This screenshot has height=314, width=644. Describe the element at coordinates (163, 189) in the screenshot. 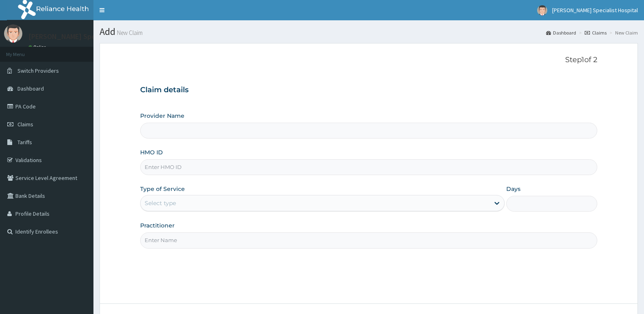

I see `label: Type of Service` at that location.